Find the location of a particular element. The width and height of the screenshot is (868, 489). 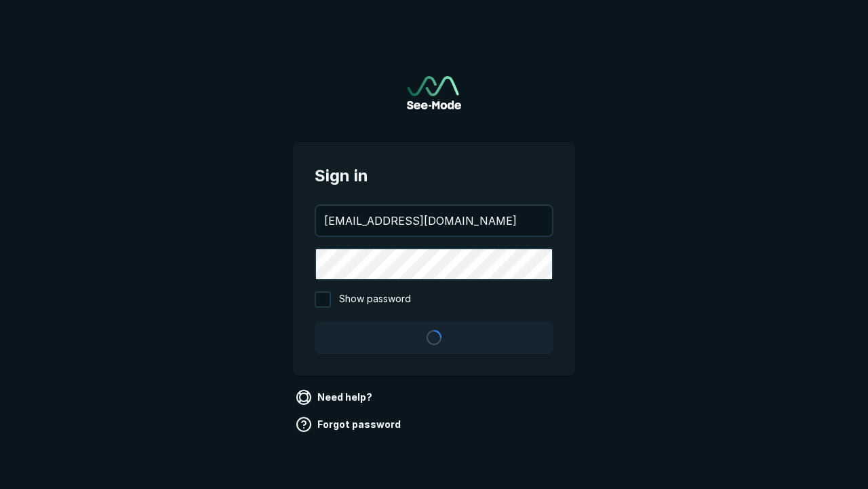

img: See-Mode Logo is located at coordinates (434, 92).